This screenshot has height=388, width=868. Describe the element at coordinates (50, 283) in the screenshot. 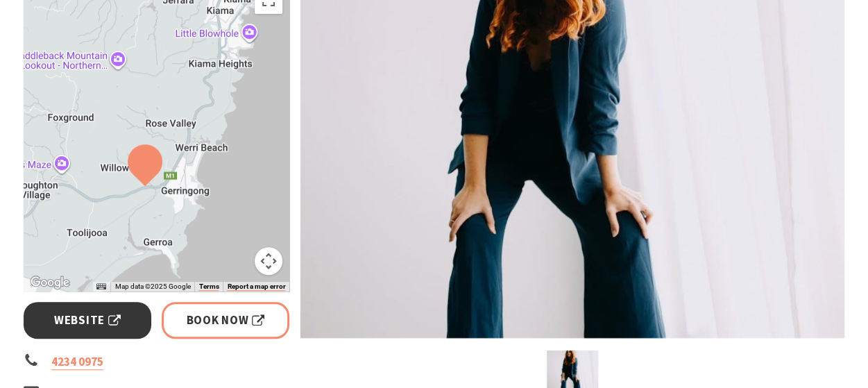

I see `a: Open this area in Google Maps (opens a new window)` at that location.